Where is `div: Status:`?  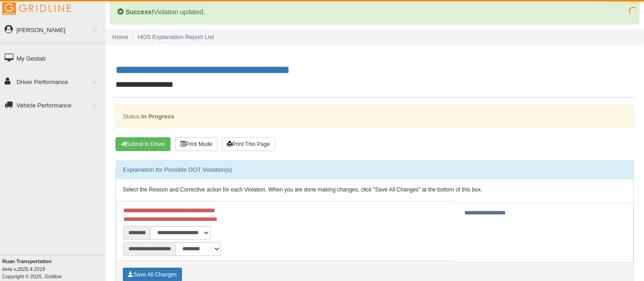 div: Status: is located at coordinates (375, 116).